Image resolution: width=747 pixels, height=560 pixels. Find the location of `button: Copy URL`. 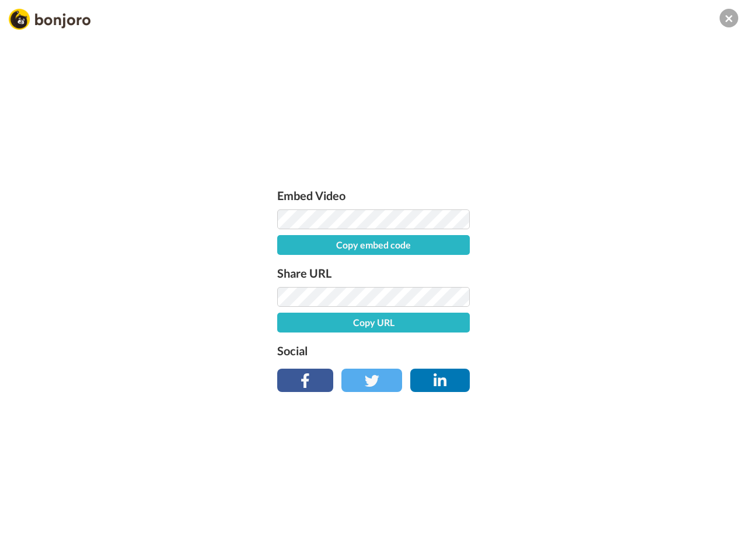

button: Copy URL is located at coordinates (374, 323).